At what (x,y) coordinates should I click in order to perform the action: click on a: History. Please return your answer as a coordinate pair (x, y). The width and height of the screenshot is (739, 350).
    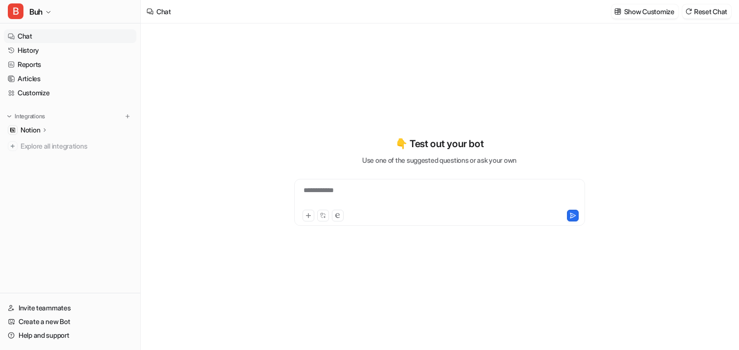
    Looking at the image, I should click on (70, 50).